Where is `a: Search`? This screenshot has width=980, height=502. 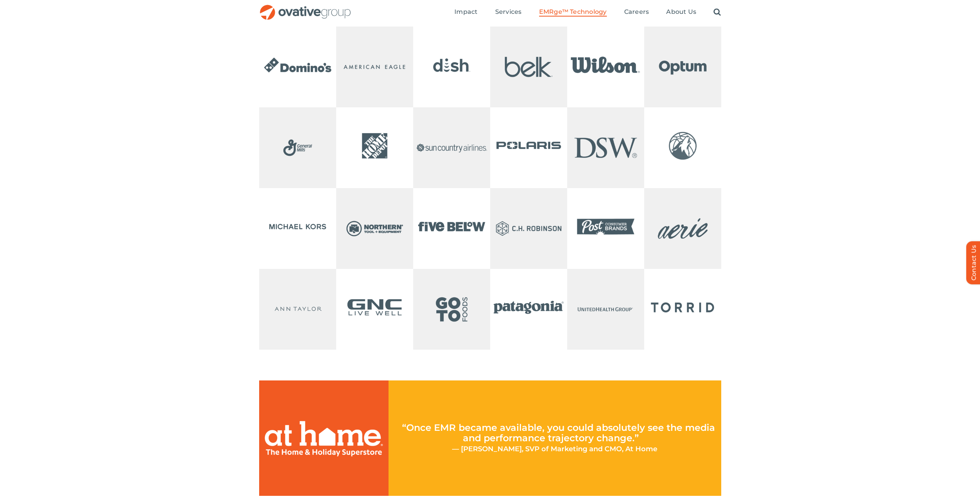 a: Search is located at coordinates (717, 13).